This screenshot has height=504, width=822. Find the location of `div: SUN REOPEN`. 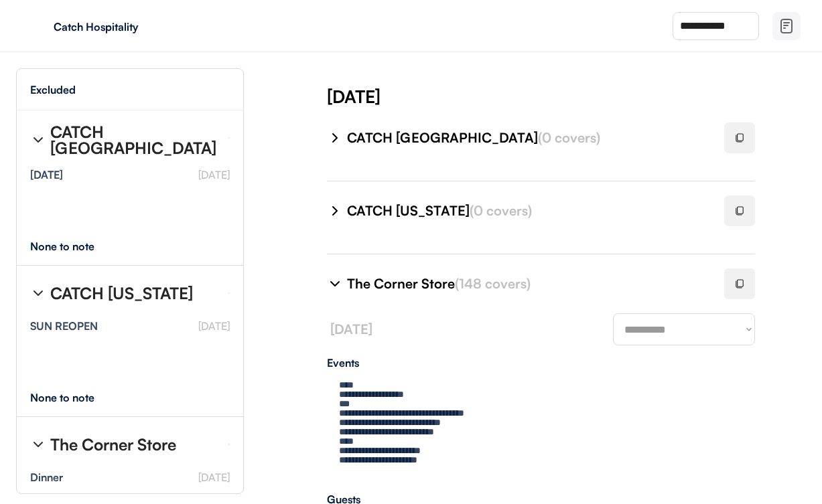

div: SUN REOPEN is located at coordinates (63, 326).